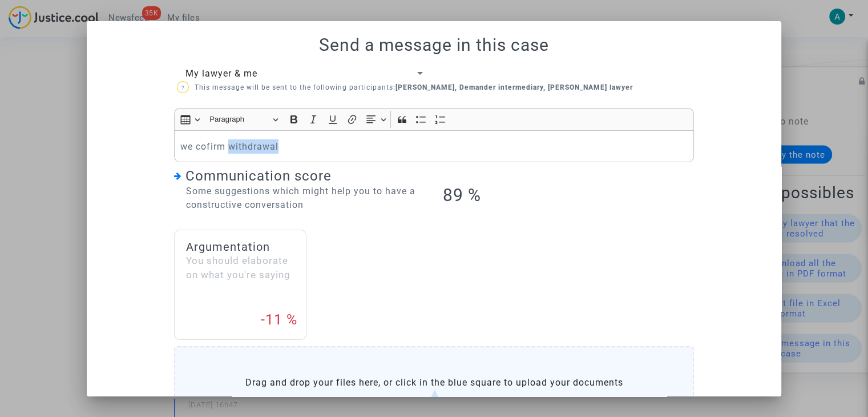 The width and height of the screenshot is (868, 417). What do you see at coordinates (568, 195) in the screenshot?
I see `h1: 89 %` at bounding box center [568, 195].